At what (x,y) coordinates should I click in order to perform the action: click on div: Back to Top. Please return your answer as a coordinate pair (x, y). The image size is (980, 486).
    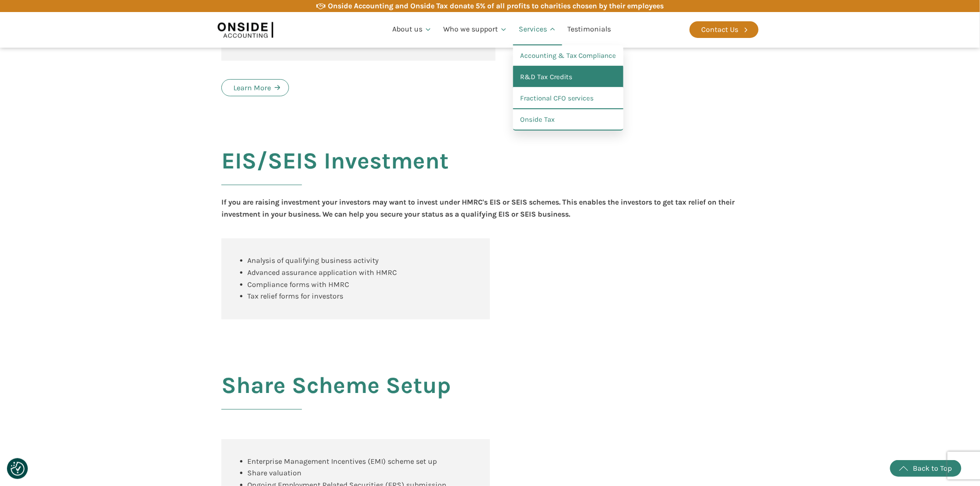
    Looking at the image, I should click on (933, 469).